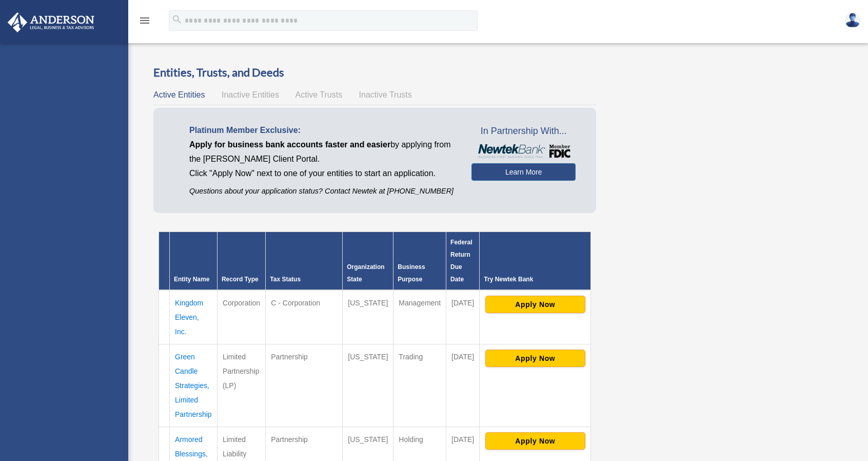 The width and height of the screenshot is (868, 461). What do you see at coordinates (304, 261) in the screenshot?
I see `th: Tax Status` at bounding box center [304, 261].